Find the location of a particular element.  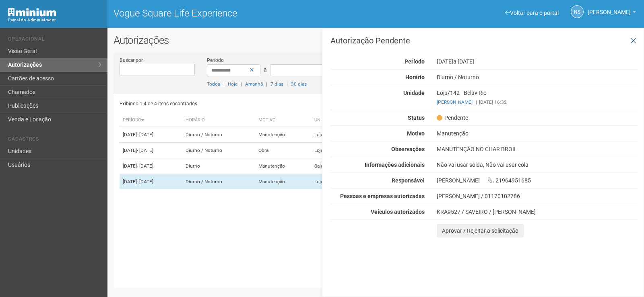

div: Manutenção is located at coordinates (537, 133).